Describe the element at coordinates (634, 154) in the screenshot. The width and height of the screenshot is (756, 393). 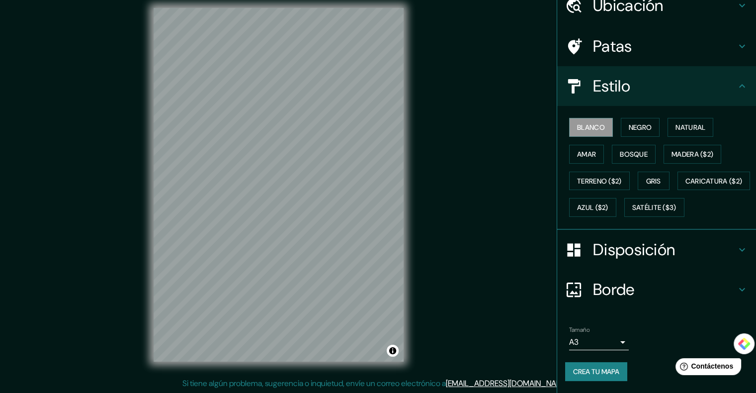
I see `button: Bosque` at that location.